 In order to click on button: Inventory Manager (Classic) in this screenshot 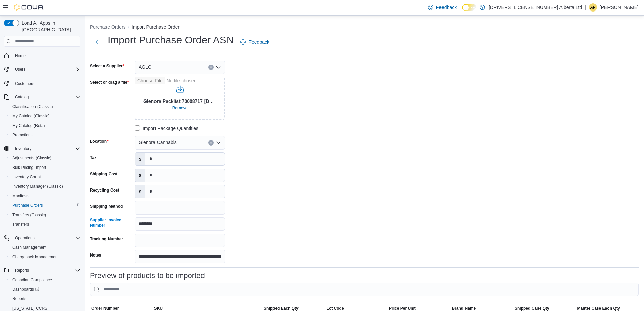, I will do `click(45, 187)`.